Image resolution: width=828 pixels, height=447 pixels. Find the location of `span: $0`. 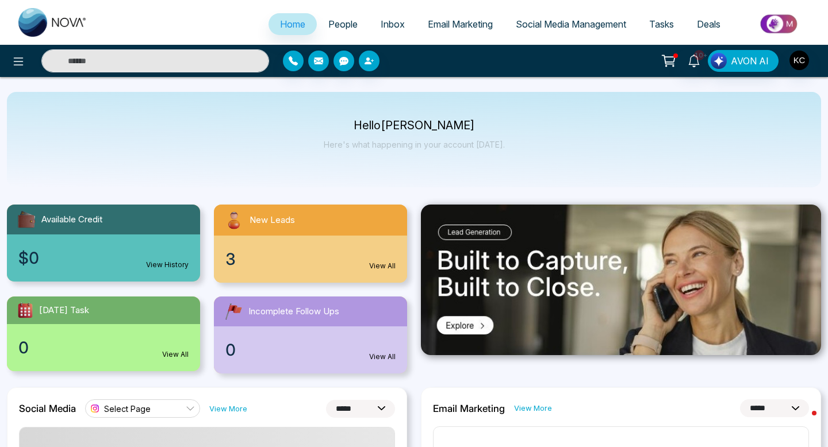

span: $0 is located at coordinates (29, 258).